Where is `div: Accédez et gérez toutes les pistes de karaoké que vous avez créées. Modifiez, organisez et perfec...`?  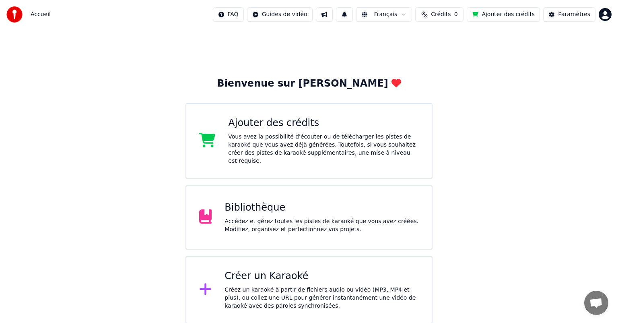 div: Accédez et gérez toutes les pistes de karaoké que vous avez créées. Modifiez, organisez et perfec... is located at coordinates (322, 225).